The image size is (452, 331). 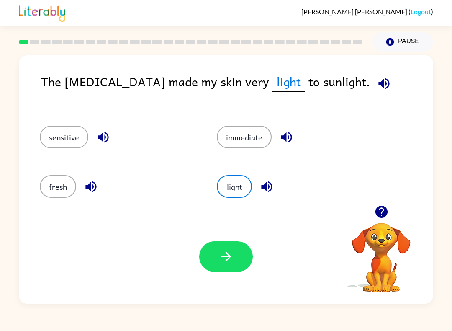 I want to click on video: Your browser must support playing .mp4 files to use Literably. Please try using another browser., so click(x=382, y=252).